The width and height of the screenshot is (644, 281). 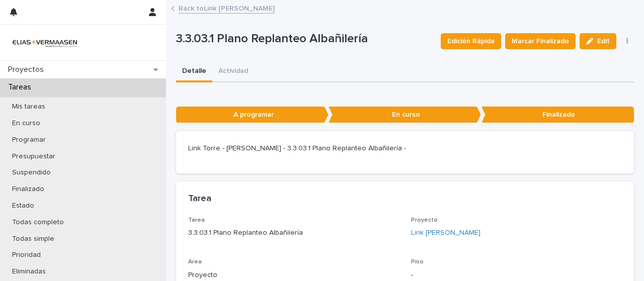 I want to click on span: Area, so click(x=195, y=262).